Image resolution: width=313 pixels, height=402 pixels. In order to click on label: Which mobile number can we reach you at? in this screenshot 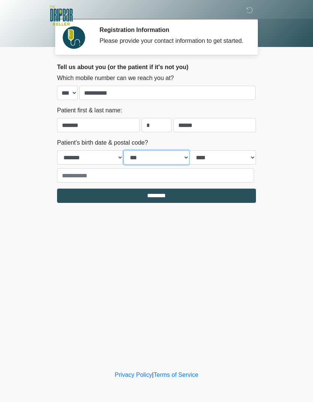, I will do `click(115, 78)`.